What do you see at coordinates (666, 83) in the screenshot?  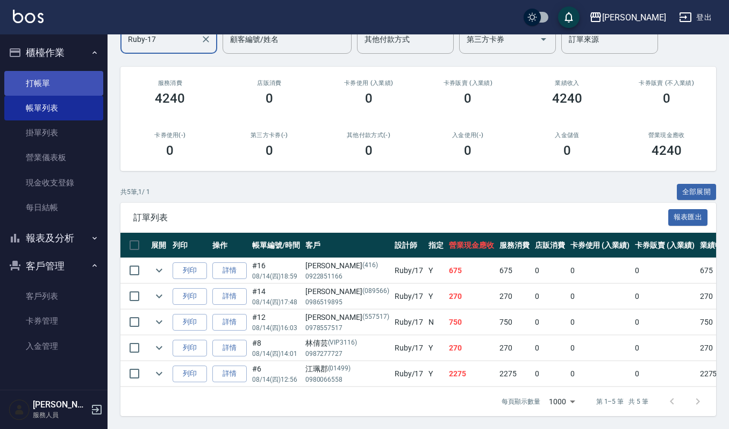 I see `h2: 卡券販賣 (不入業績)` at bounding box center [666, 83].